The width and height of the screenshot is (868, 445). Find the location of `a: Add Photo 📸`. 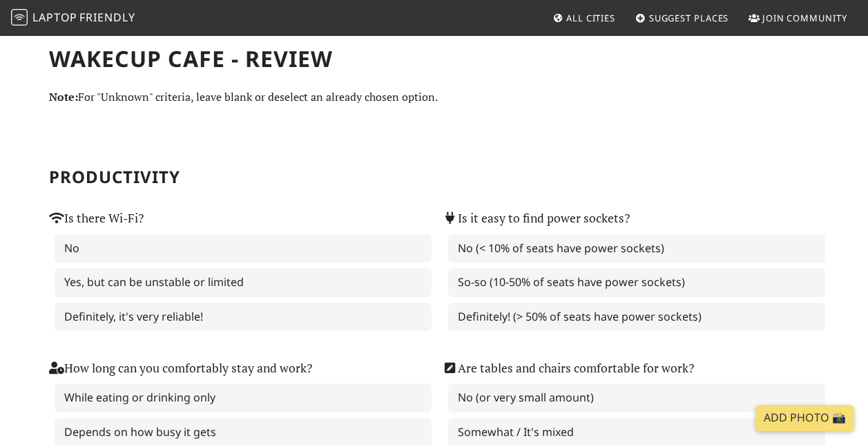

a: Add Photo 📸 is located at coordinates (805, 418).